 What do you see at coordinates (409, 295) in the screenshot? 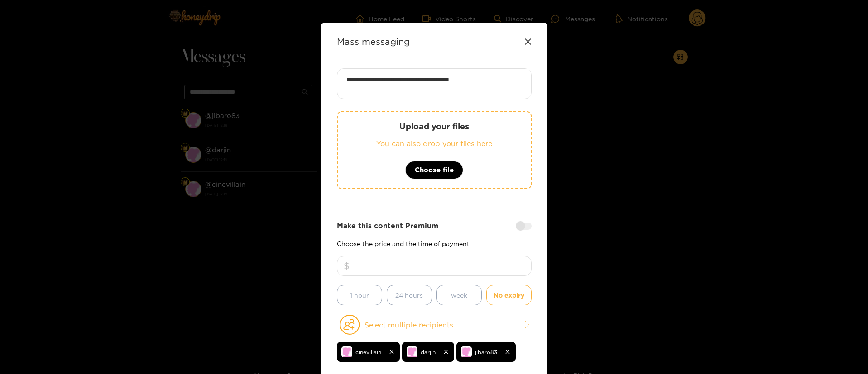
I see `button: 24 hours` at bounding box center [409, 295].